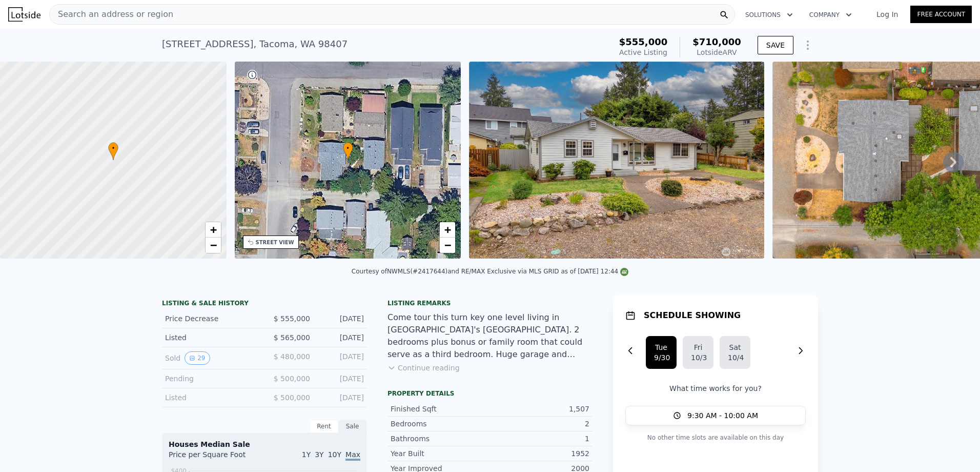  Describe the element at coordinates (440, 409) in the screenshot. I see `div: Finished Sqft` at that location.